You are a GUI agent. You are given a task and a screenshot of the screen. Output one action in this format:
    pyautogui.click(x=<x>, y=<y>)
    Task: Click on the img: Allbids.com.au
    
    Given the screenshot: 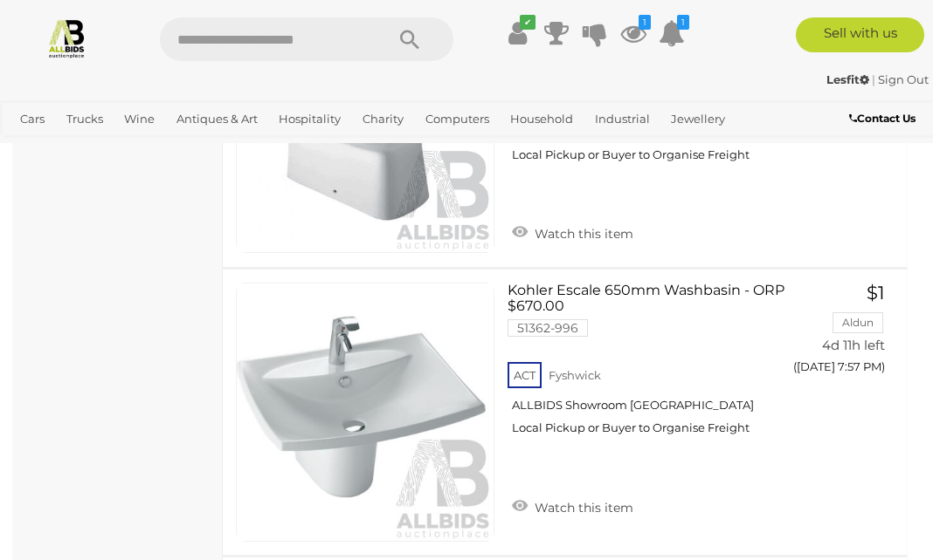 What is the action you would take?
    pyautogui.click(x=66, y=38)
    